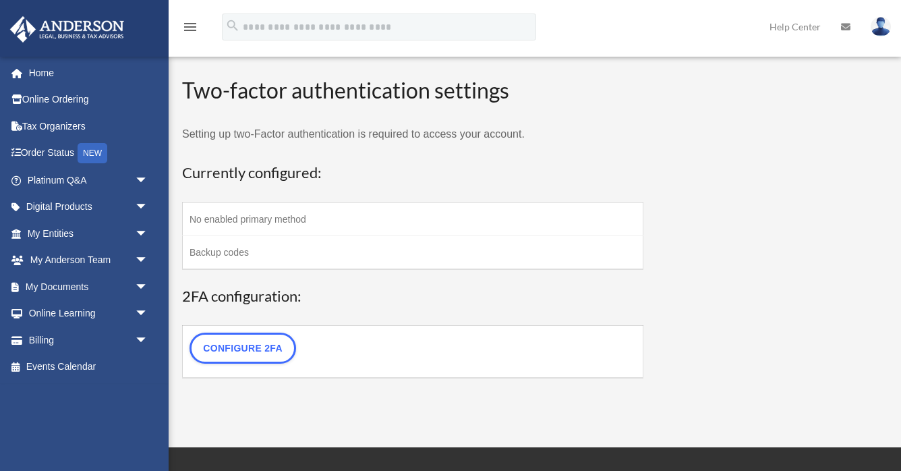 Image resolution: width=901 pixels, height=471 pixels. What do you see at coordinates (413, 218) in the screenshot?
I see `td: No enabled primary method` at bounding box center [413, 218].